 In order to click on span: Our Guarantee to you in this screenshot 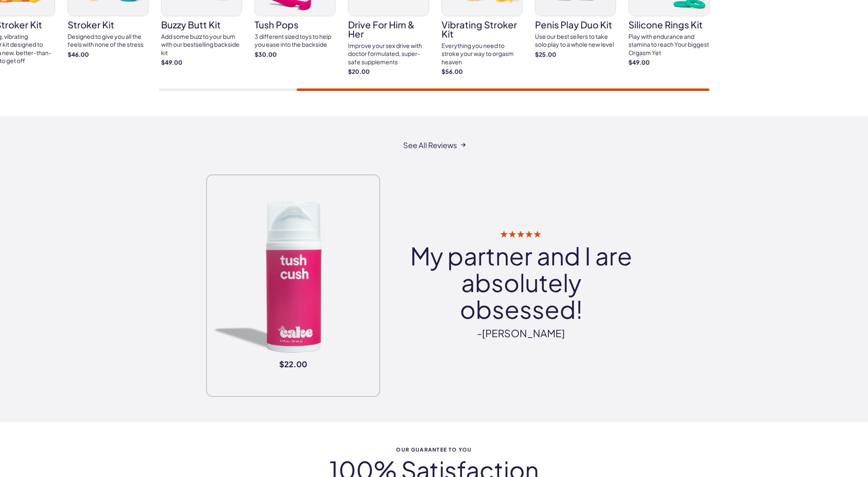, I will do `click(434, 449)`.